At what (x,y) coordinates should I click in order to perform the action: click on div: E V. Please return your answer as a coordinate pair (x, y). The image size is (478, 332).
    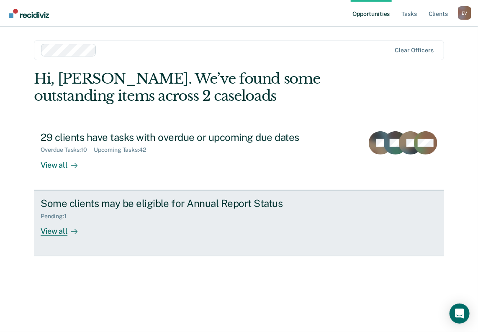
    Looking at the image, I should click on (465, 13).